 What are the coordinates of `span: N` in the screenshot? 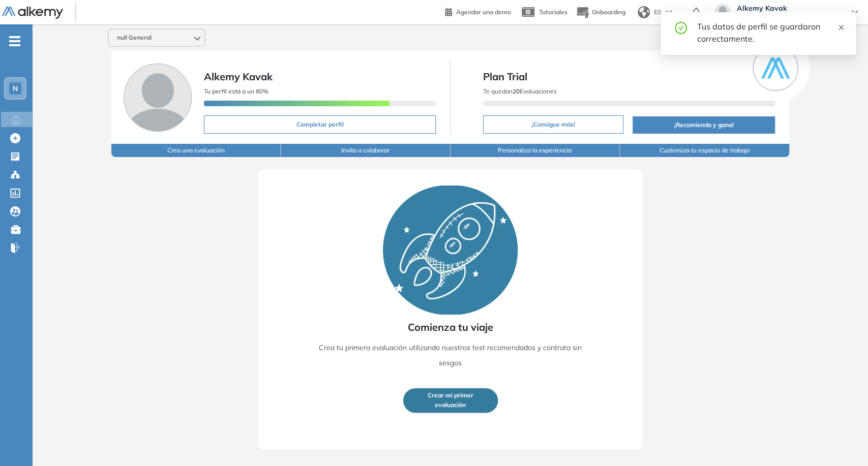 It's located at (15, 88).